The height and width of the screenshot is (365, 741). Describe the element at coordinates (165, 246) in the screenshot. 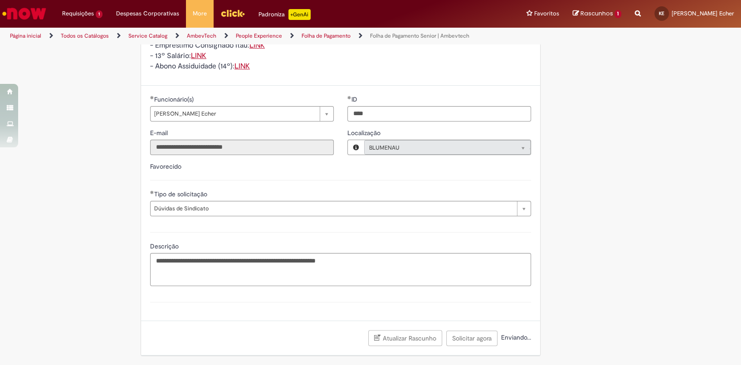

I see `span: Descrição` at that location.